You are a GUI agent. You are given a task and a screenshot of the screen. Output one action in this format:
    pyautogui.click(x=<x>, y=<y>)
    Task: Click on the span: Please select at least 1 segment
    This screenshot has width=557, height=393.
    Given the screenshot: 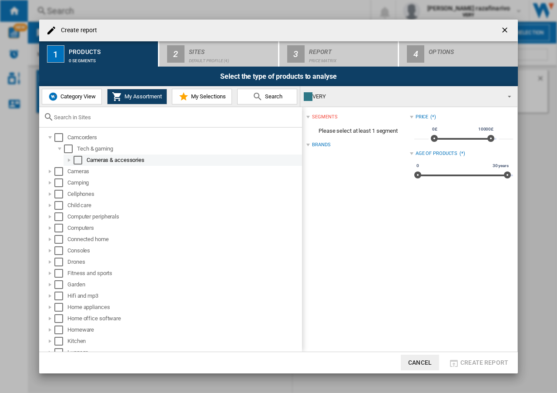 What is the action you would take?
    pyautogui.click(x=358, y=131)
    